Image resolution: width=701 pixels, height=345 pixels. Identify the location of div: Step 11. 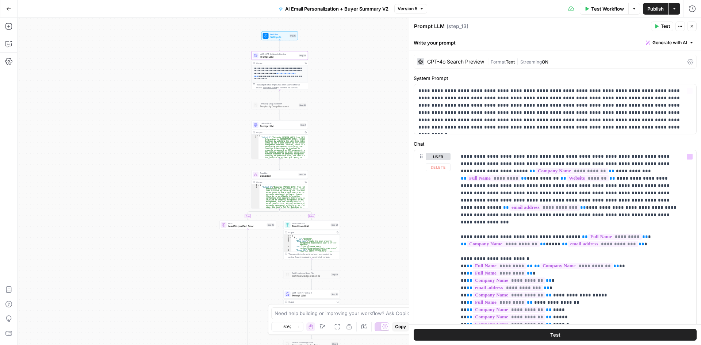
(335, 275).